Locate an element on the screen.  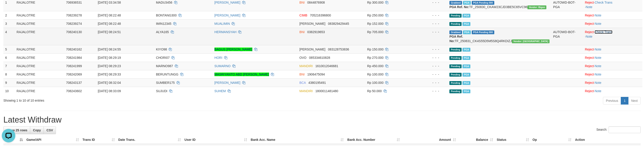
td: 5 is located at coordinates (9, 49).